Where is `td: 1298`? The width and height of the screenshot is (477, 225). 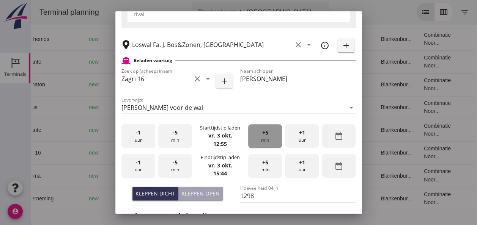 td: 1298 is located at coordinates (190, 153).